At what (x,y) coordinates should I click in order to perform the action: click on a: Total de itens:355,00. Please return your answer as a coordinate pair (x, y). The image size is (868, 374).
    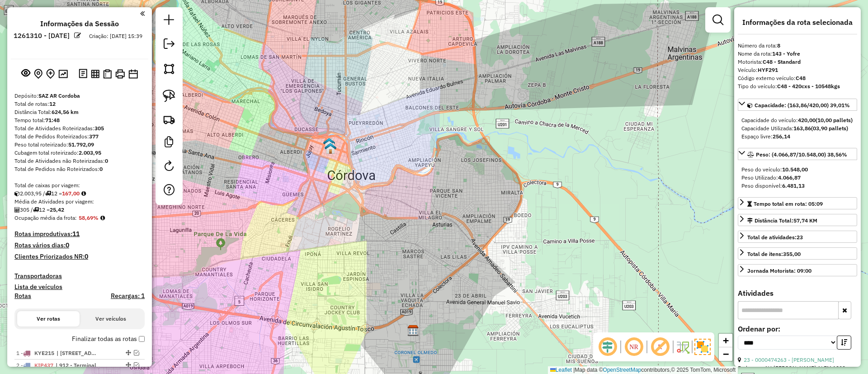
    Looking at the image, I should click on (798, 253).